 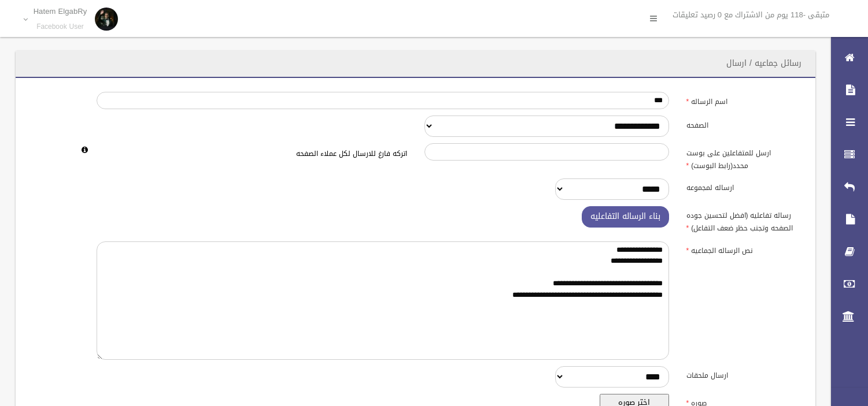 What do you see at coordinates (60, 26) in the screenshot?
I see `small: Facebook User` at bounding box center [60, 26].